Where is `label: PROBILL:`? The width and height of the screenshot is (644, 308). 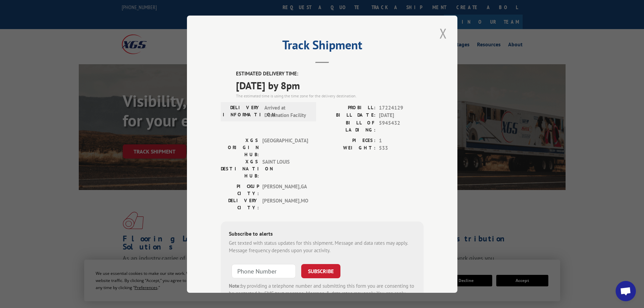 label: PROBILL: is located at coordinates (349, 107).